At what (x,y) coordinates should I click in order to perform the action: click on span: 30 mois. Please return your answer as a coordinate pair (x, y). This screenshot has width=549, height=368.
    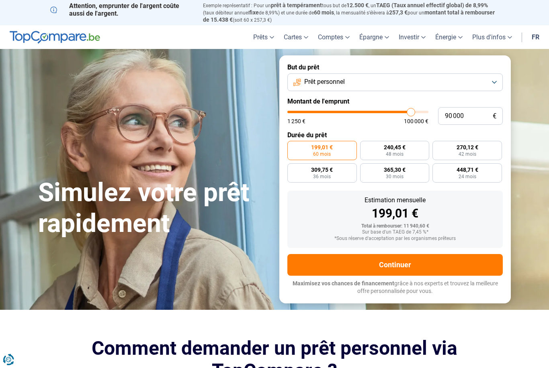
    Looking at the image, I should click on (394, 177).